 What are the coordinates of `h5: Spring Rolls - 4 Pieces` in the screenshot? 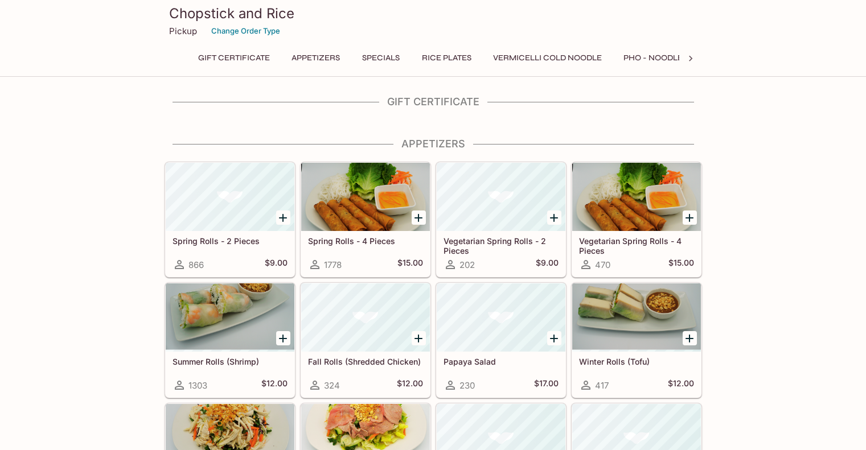 It's located at (365, 241).